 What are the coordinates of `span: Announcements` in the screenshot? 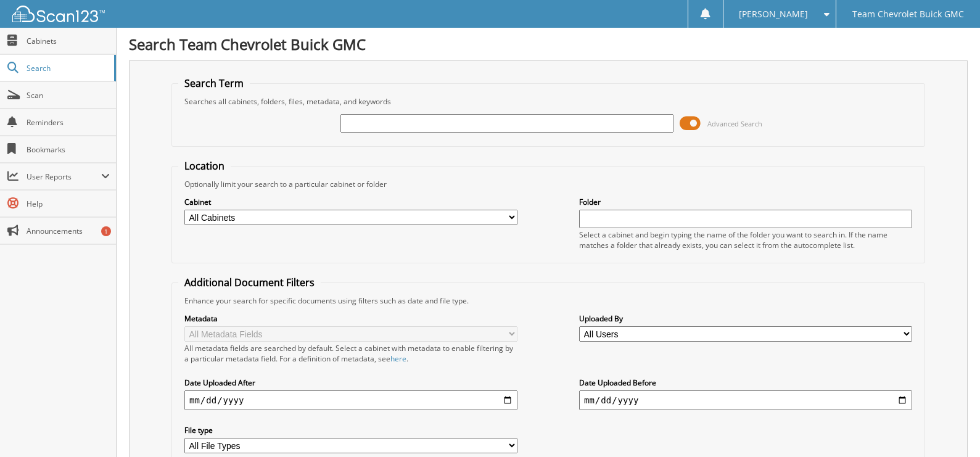 It's located at (68, 231).